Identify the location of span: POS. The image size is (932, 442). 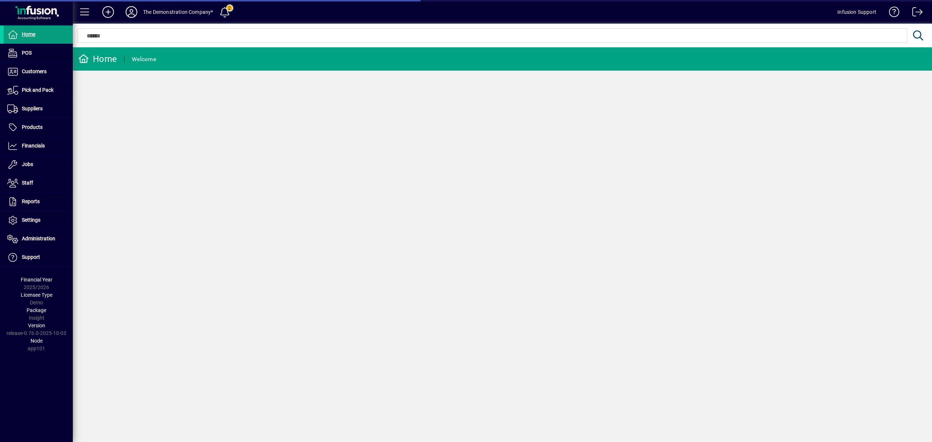
(27, 53).